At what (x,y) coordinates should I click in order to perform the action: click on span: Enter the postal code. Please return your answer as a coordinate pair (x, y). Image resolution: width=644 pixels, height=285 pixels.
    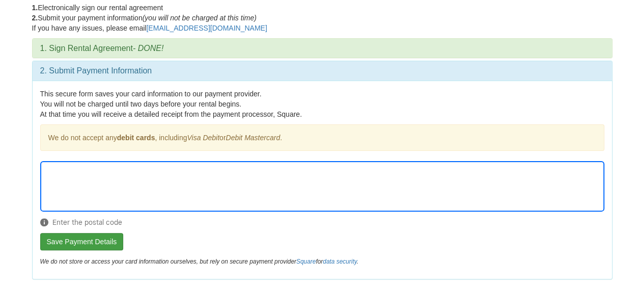
    Looking at the image, I should click on (322, 222).